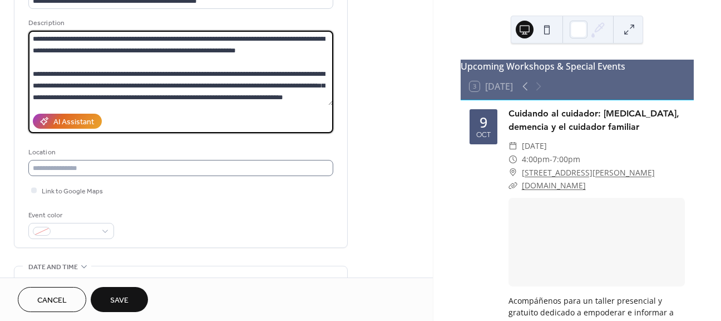 Image resolution: width=721 pixels, height=321 pixels. I want to click on span: Cancel, so click(52, 300).